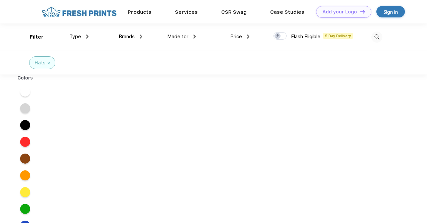 The width and height of the screenshot is (427, 223). What do you see at coordinates (79, 12) in the screenshot?
I see `img: fo%20logo%202.webp` at bounding box center [79, 12].